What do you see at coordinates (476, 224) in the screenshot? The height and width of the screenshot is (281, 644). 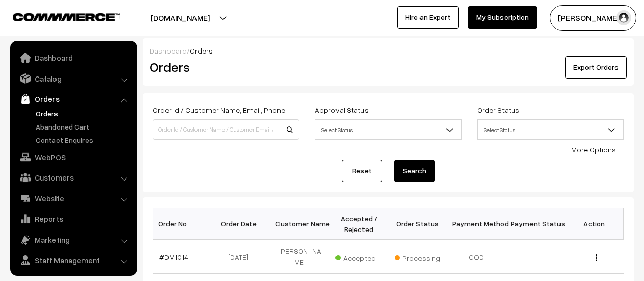 I see `th: Payment Method` at bounding box center [476, 224].